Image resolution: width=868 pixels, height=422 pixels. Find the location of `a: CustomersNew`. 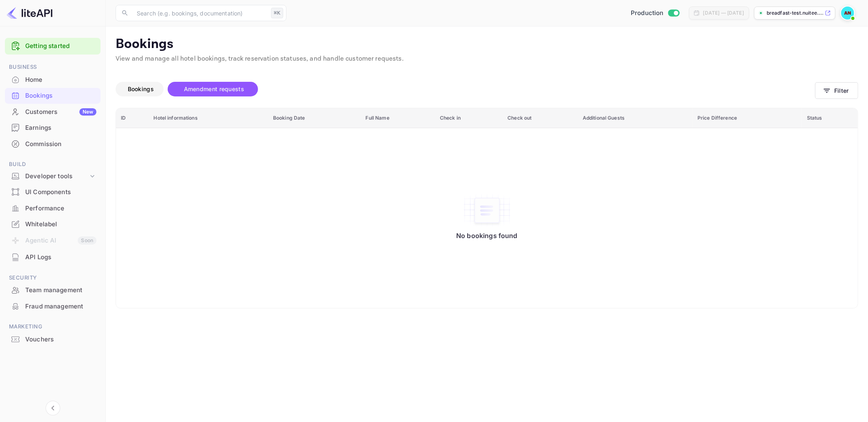

a: CustomersNew is located at coordinates (53, 112).